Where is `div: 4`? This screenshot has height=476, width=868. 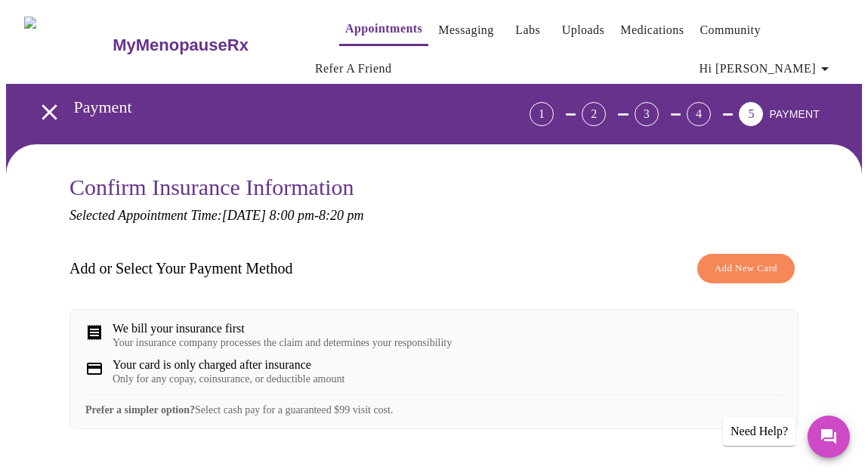 div: 4 is located at coordinates (699, 114).